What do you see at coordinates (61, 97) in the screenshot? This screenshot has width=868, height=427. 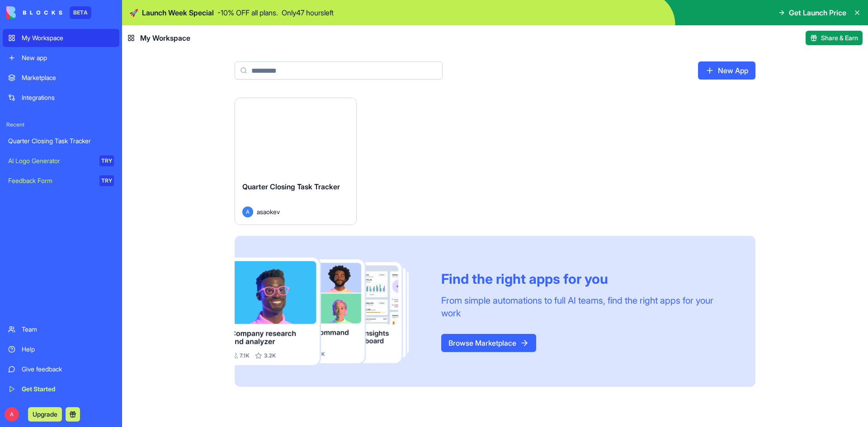 I see `a: Integrations` at bounding box center [61, 97].